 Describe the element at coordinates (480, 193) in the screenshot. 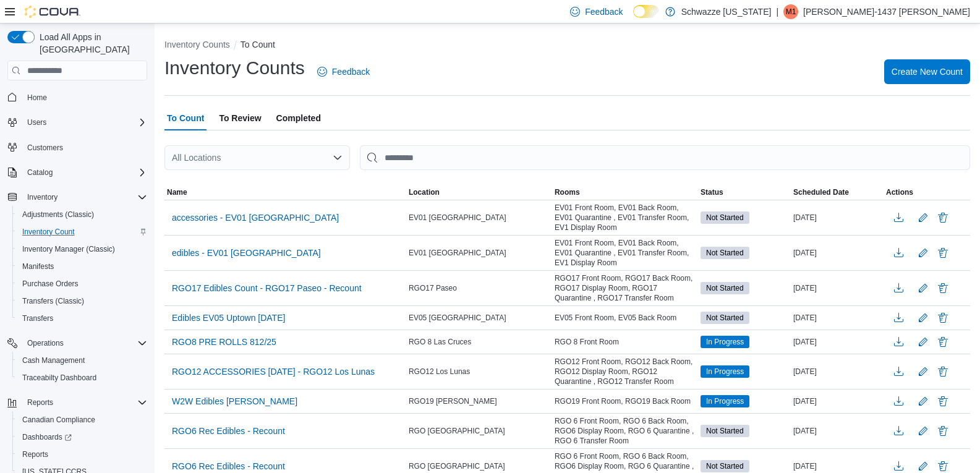

I see `button: Location` at that location.